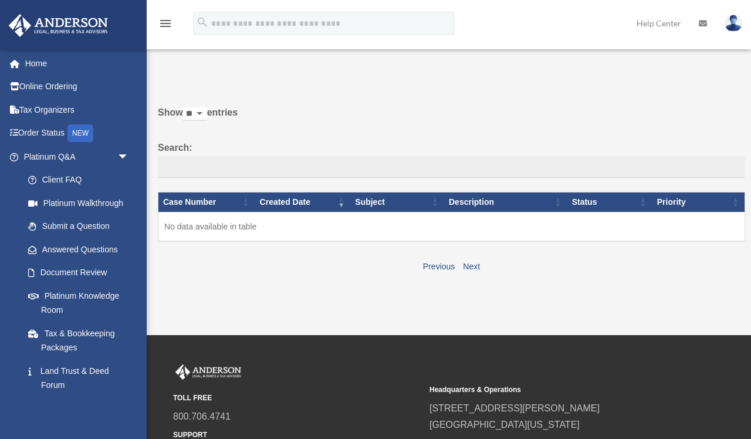 The width and height of the screenshot is (751, 439). Describe the element at coordinates (77, 87) in the screenshot. I see `a: Online Ordering` at that location.